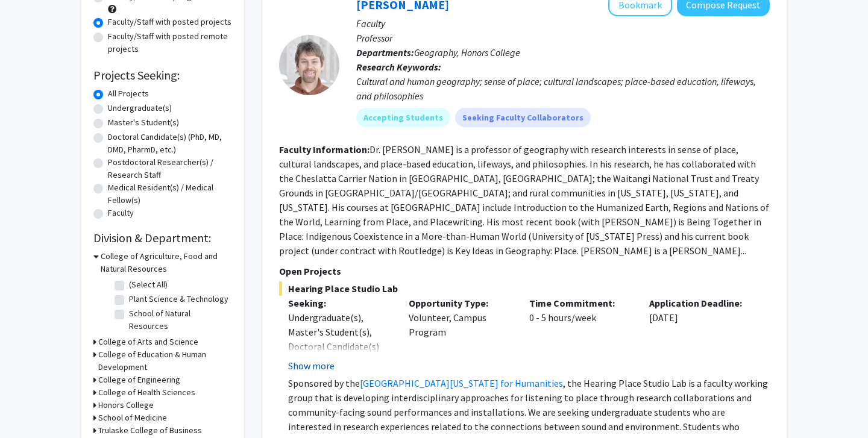 The width and height of the screenshot is (868, 438). What do you see at coordinates (524, 271) in the screenshot?
I see `p: Open Projects` at bounding box center [524, 271].